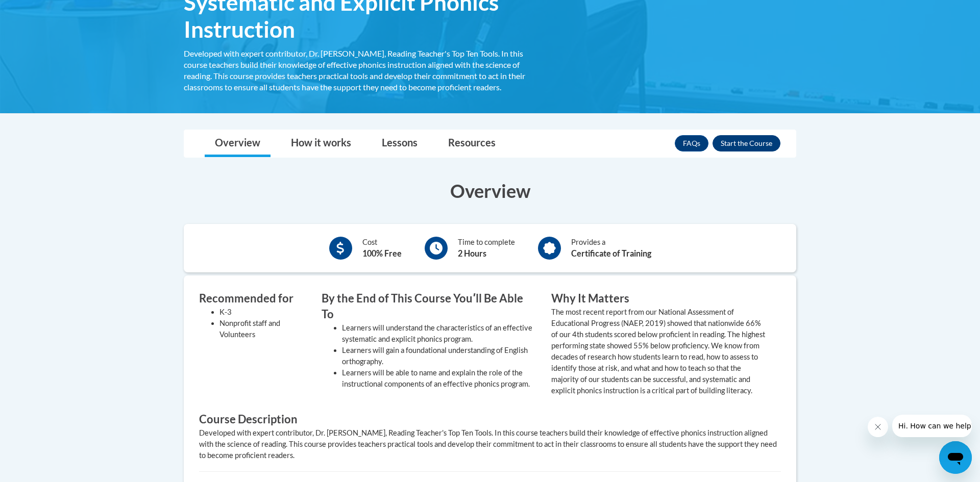 Image resolution: width=980 pixels, height=482 pixels. Describe the element at coordinates (263, 329) in the screenshot. I see `li: Nonprofit staff and Volunteers` at that location.